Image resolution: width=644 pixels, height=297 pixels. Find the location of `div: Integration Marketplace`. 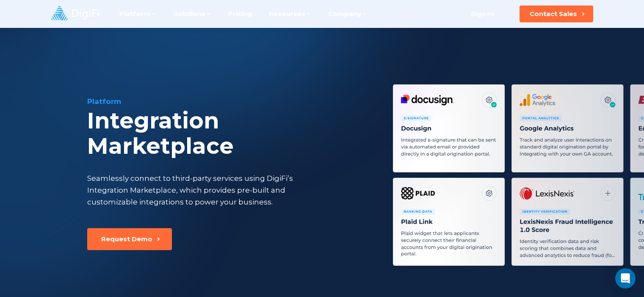

div: Integration Marketplace is located at coordinates (230, 134).